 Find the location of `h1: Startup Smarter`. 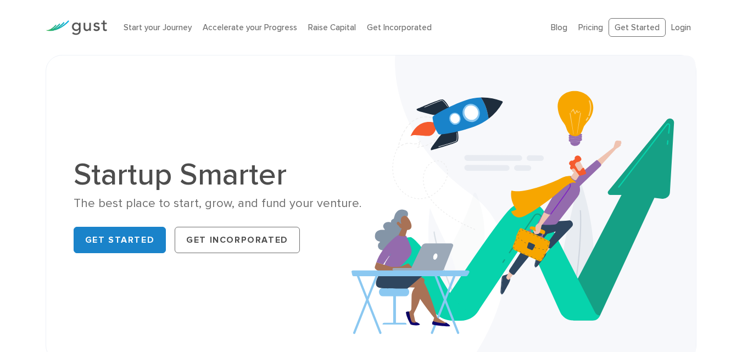

h1: Startup Smarter is located at coordinates (218, 175).